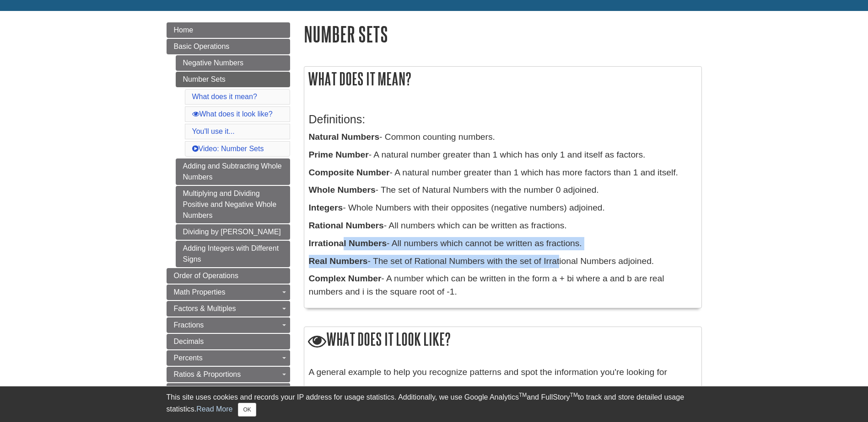 This screenshot has width=868, height=422. What do you see at coordinates (213, 131) in the screenshot?
I see `a: You'll use it...` at bounding box center [213, 131].